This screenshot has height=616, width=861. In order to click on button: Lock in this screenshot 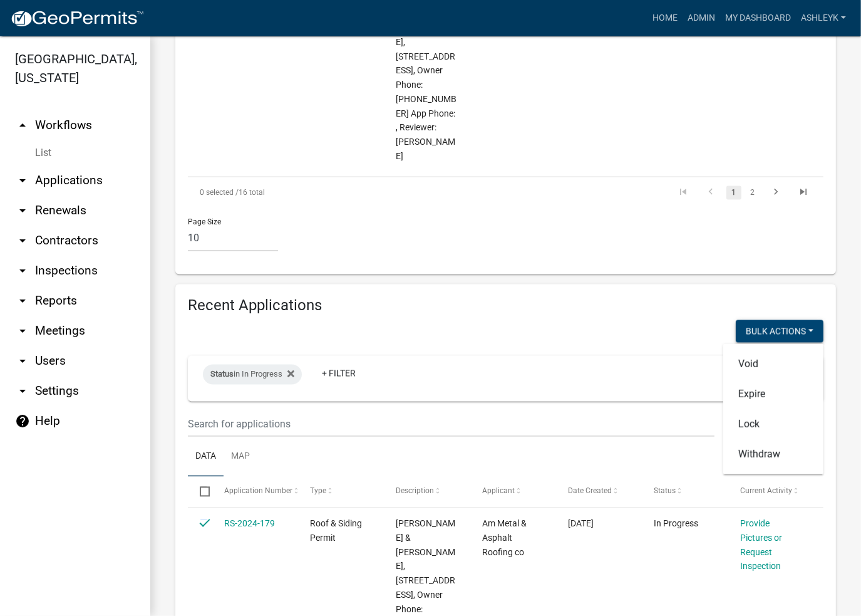, I will do `click(774, 423)`.